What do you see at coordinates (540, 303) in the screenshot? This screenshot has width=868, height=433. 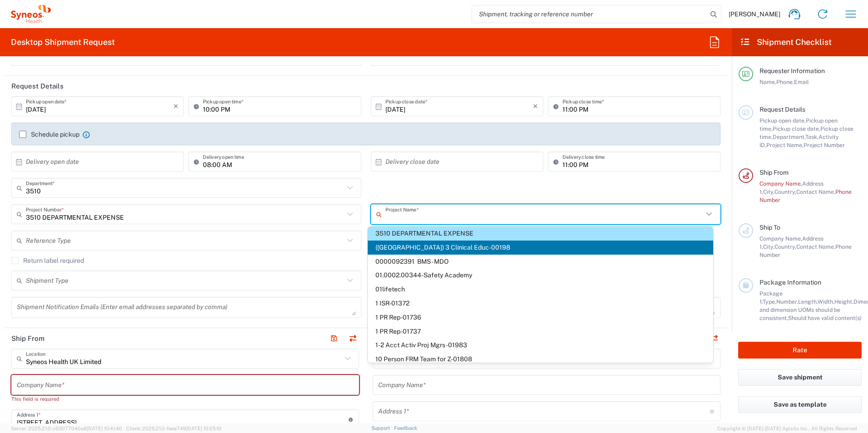 I see `span: 1 ISR-01372` at bounding box center [540, 303].